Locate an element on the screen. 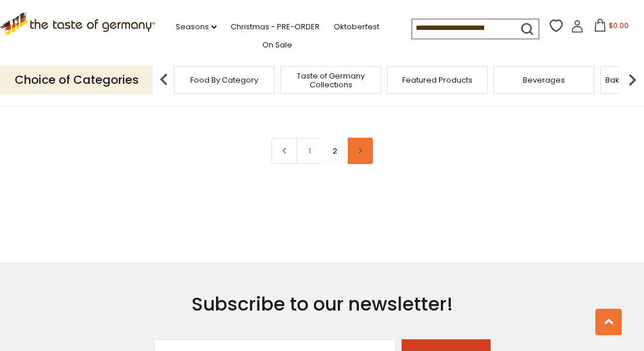 The height and width of the screenshot is (351, 644). a: Taste of Germany Collections is located at coordinates (331, 81).